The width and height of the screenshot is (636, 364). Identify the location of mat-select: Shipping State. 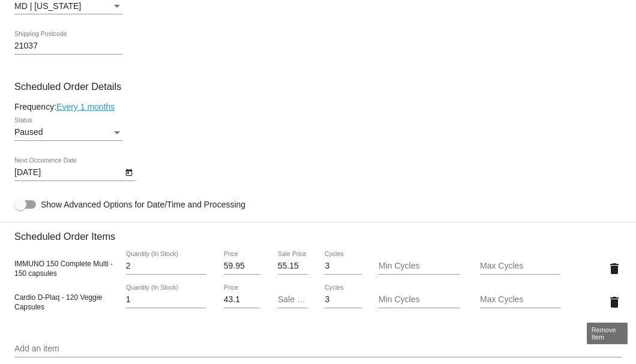
(69, 7).